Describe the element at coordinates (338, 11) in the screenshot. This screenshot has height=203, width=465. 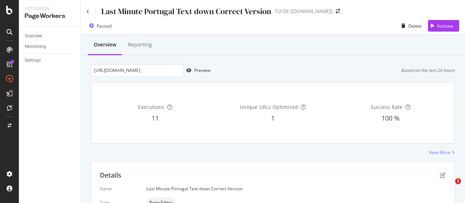
I see `div: arrow-right-arrow-left` at that location.